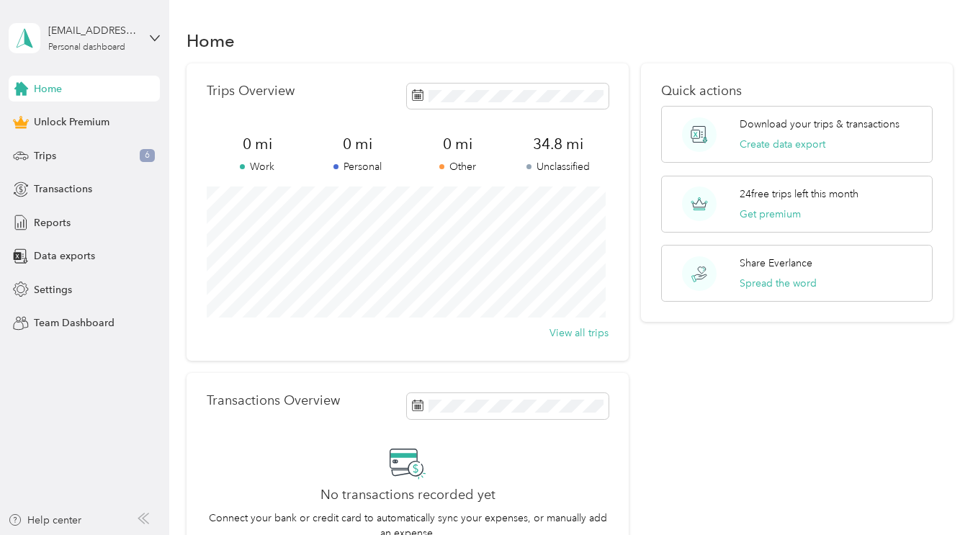 Image resolution: width=978 pixels, height=535 pixels. Describe the element at coordinates (770, 214) in the screenshot. I see `button: Get premium` at that location.